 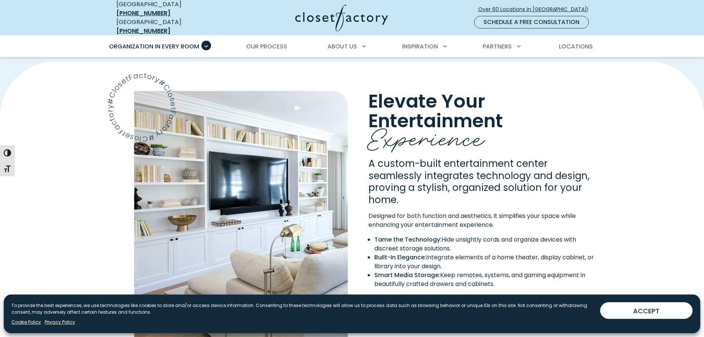 I want to click on span: Inspiration, so click(x=420, y=46).